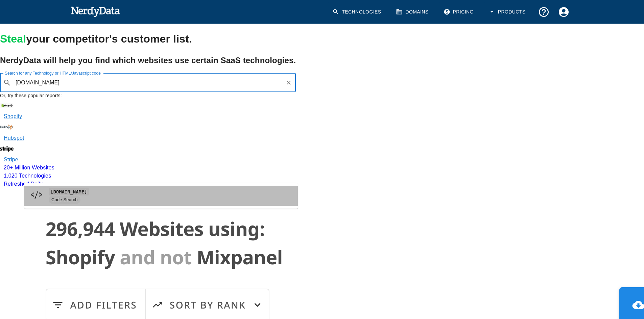 This screenshot has width=644, height=319. I want to click on button: Products, so click(507, 12).